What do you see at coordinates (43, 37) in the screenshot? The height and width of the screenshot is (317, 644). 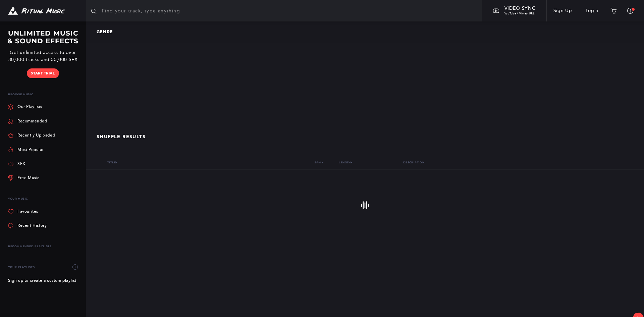 I see `h3: UNLIMITED MUSIC & SOUND EFFECTS` at bounding box center [43, 37].